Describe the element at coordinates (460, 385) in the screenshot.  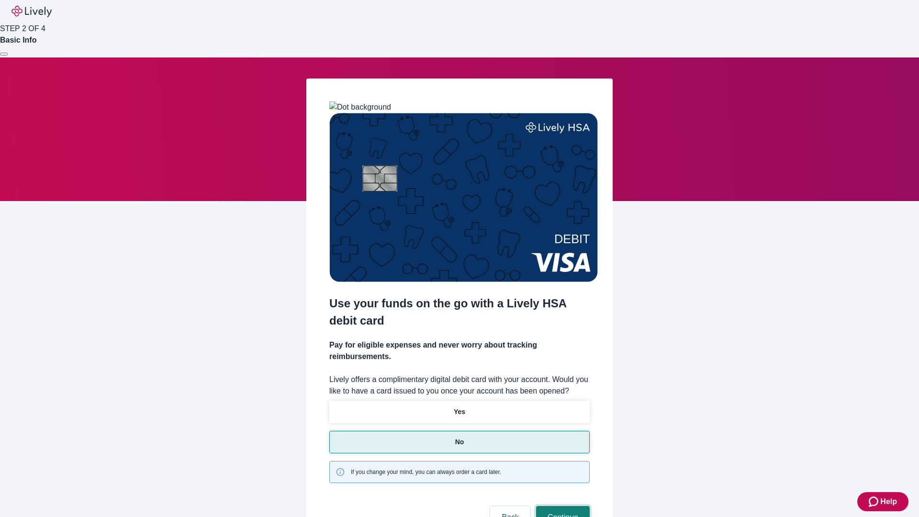
I see `label: Lively offers a complimentary digital debit card with your account. Would you like to have a card...` at that location.